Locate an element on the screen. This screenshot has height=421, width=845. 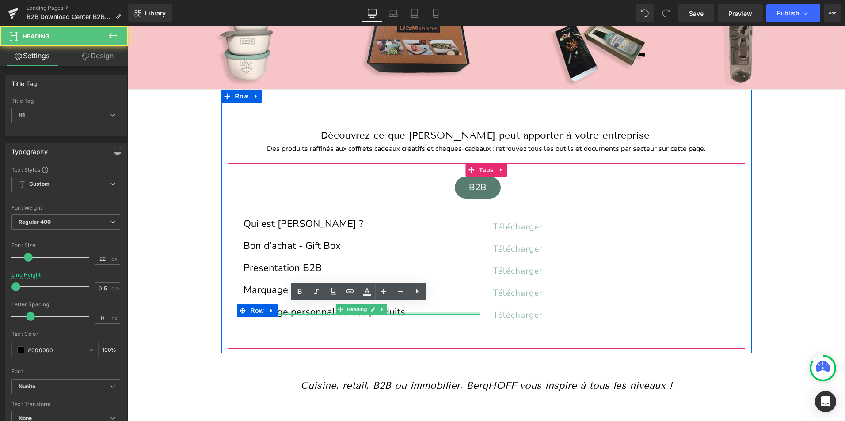
a: Mobile is located at coordinates (436, 13).